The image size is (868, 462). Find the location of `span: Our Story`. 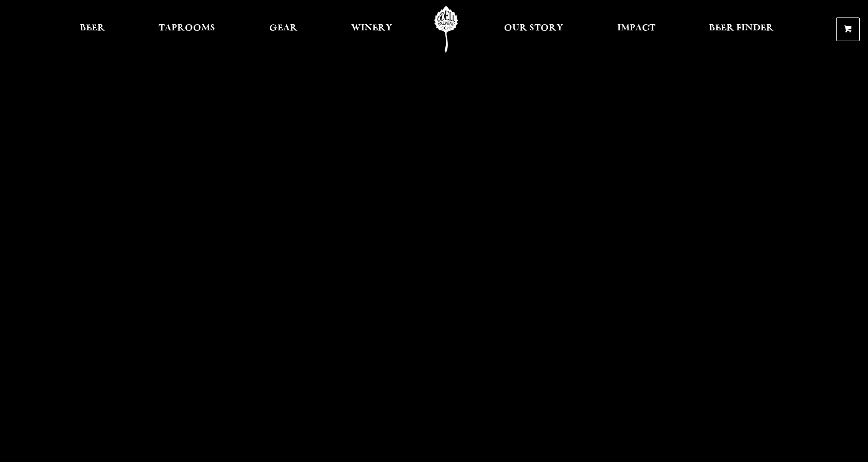

span: Our Story is located at coordinates (533, 29).